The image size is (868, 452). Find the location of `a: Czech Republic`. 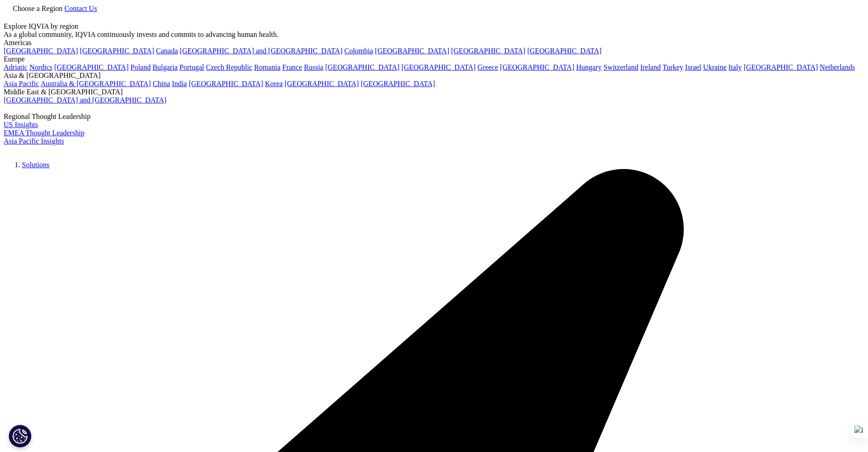

a: Czech Republic is located at coordinates (229, 67).